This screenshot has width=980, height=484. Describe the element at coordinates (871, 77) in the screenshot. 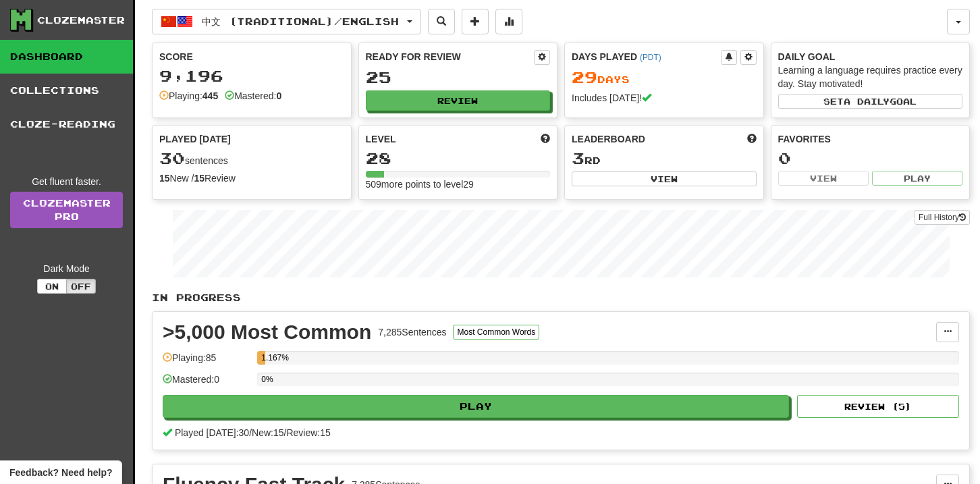

I see `div: Learning a language requires practice every day. Stay motivated!` at that location.